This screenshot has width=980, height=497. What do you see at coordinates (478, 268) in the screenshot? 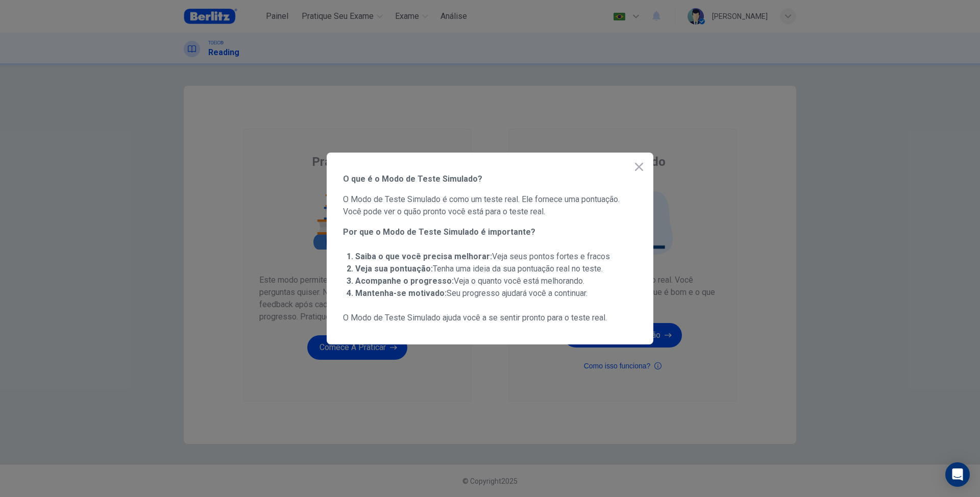
I see `span: Tenha uma ideia da sua pontuação real no teste.` at bounding box center [478, 268].